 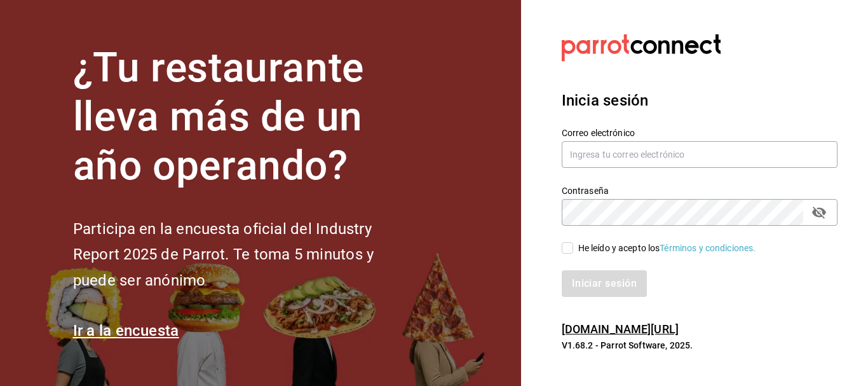 What do you see at coordinates (700, 191) in the screenshot?
I see `label: Contraseña` at bounding box center [700, 191].